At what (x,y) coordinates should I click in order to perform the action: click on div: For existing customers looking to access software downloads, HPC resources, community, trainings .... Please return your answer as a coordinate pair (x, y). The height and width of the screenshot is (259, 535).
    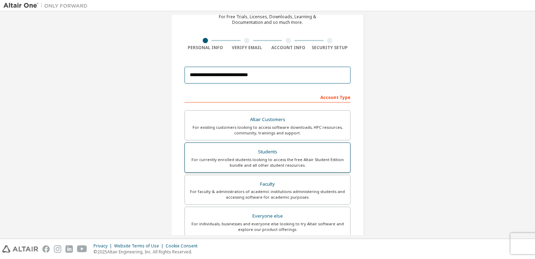
    Looking at the image, I should click on (268, 130).